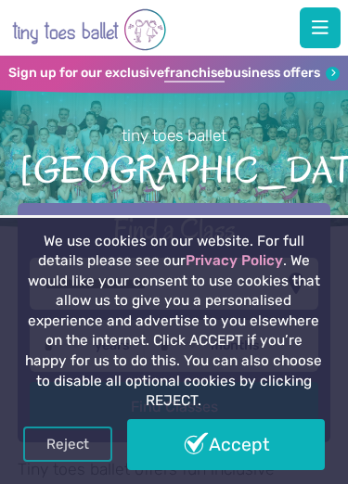 Image resolution: width=348 pixels, height=484 pixels. I want to click on a: Accept, so click(225, 444).